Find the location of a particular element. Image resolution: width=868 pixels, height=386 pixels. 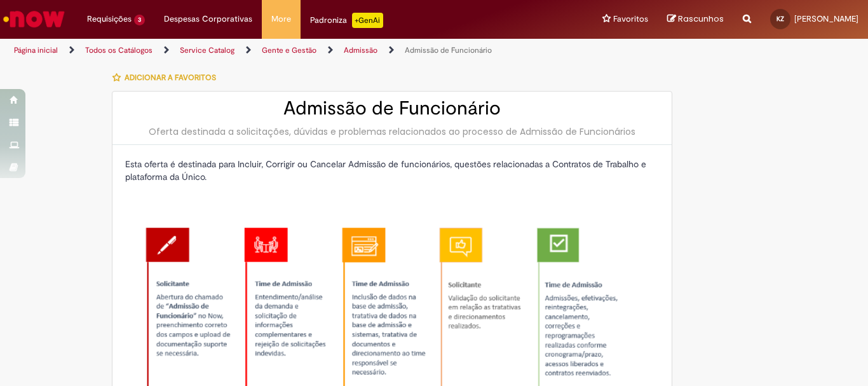

p: Esta oferta é destinada para Incluir, Corrigir ou Cancelar Admissão de funcionários, questões rel... is located at coordinates (392, 170).